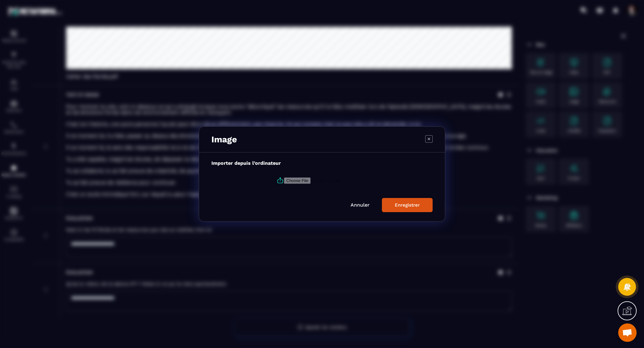  Describe the element at coordinates (246, 163) in the screenshot. I see `label: Importer depuis l’ordinateur` at that location.